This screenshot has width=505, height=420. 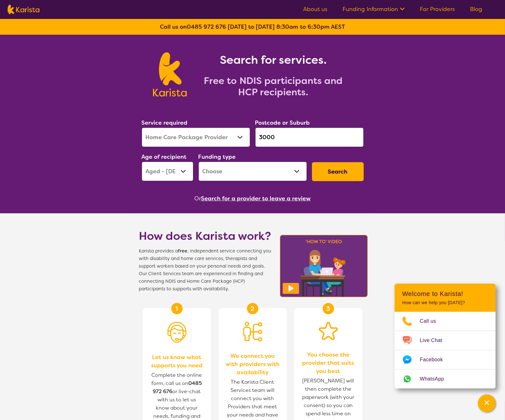 What do you see at coordinates (253, 364) in the screenshot?
I see `span: We connect you with providers with availability` at bounding box center [253, 364].